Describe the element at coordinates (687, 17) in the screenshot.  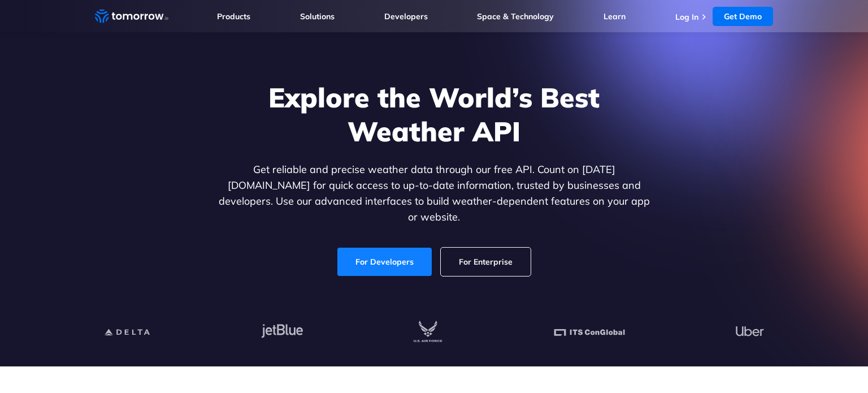
I see `a: Log In` at that location.